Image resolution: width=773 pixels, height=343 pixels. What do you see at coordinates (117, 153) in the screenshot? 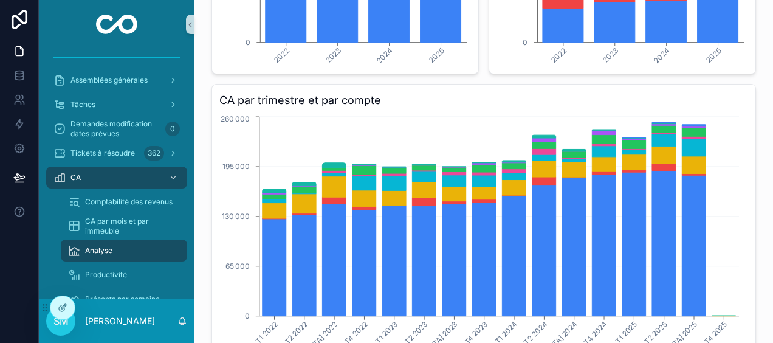
I see `a: Tickets à résoudre362` at bounding box center [117, 153].